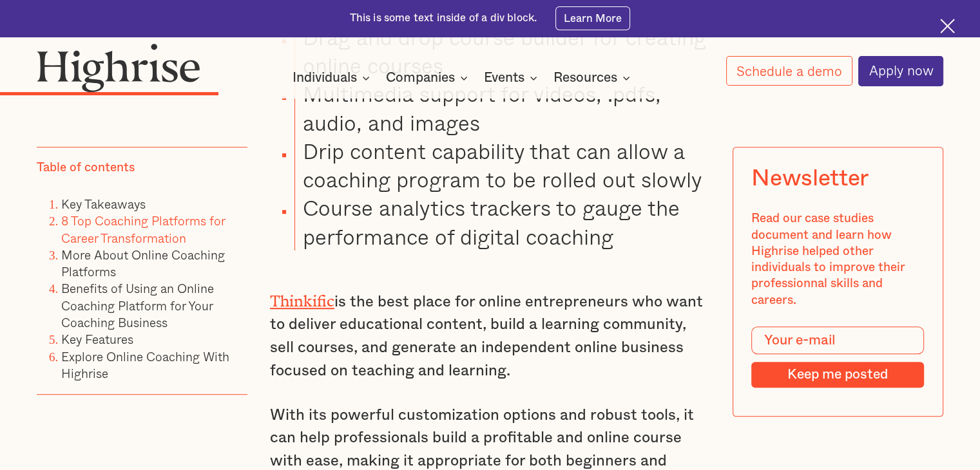  What do you see at coordinates (901, 71) in the screenshot?
I see `a: Apply now` at bounding box center [901, 71].